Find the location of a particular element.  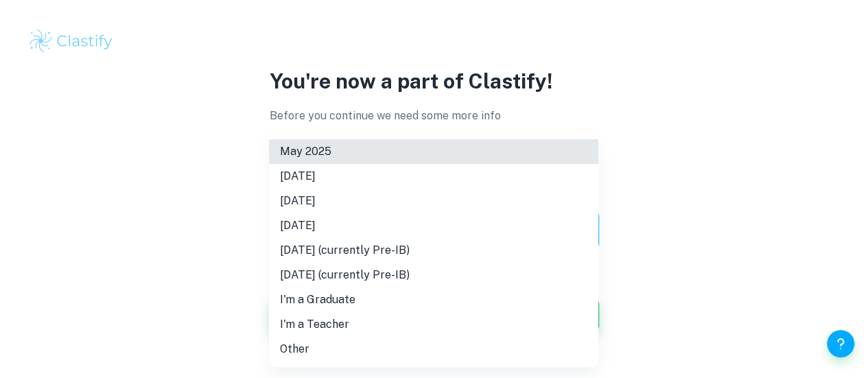

li: Other is located at coordinates (434, 350).